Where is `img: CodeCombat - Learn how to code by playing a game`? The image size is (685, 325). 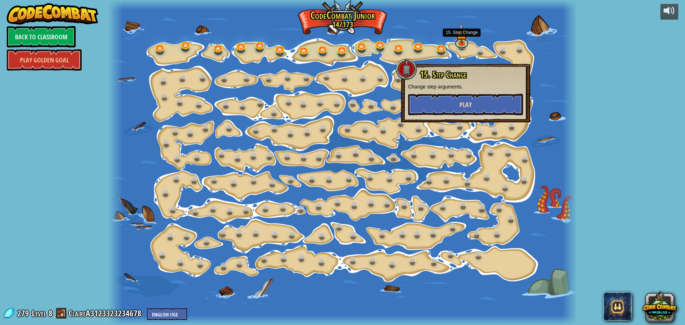
img: CodeCombat - Learn how to code by playing a game is located at coordinates (52, 14).